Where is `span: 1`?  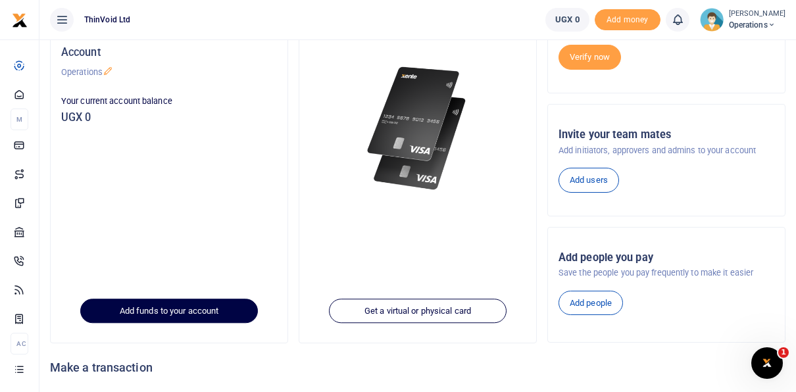 span: 1 is located at coordinates (783, 352).